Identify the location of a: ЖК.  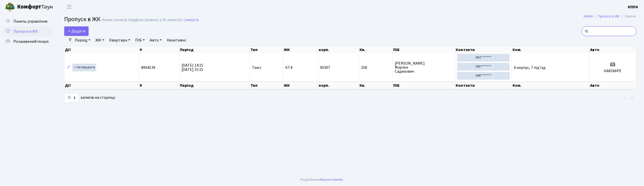
(100, 40).